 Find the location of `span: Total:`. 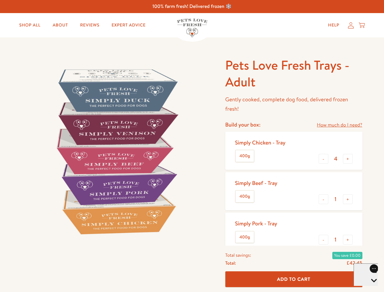

span: Total: is located at coordinates (230, 263).